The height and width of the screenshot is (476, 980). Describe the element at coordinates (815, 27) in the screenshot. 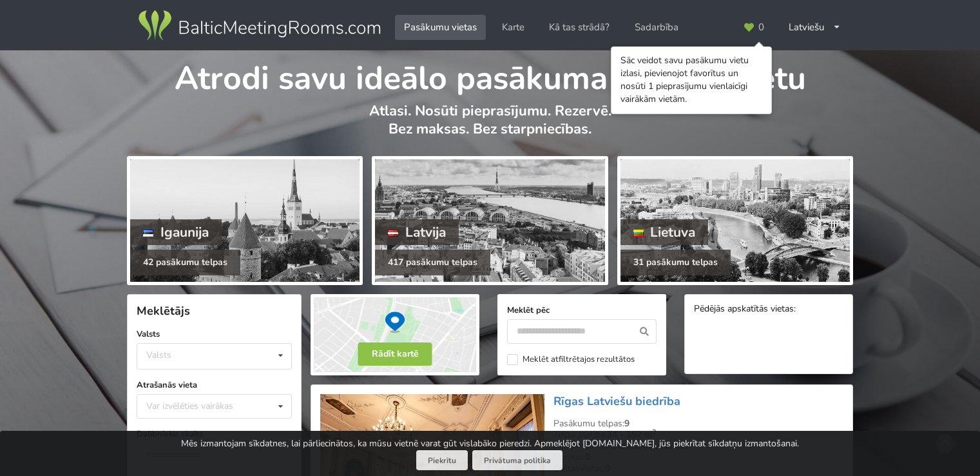

I see `div: Latviešu` at that location.